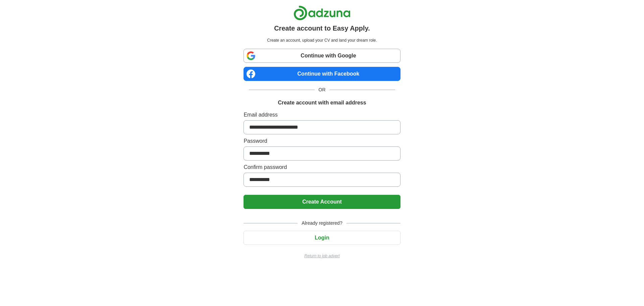 This screenshot has height=306, width=644. I want to click on a: Continue with Facebook, so click(322, 74).